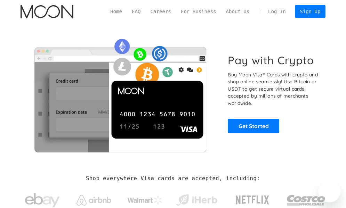 The height and width of the screenshot is (208, 346). I want to click on img: Moon Cards let you spend your crypto anywhere Visa is accepted., so click(120, 94).